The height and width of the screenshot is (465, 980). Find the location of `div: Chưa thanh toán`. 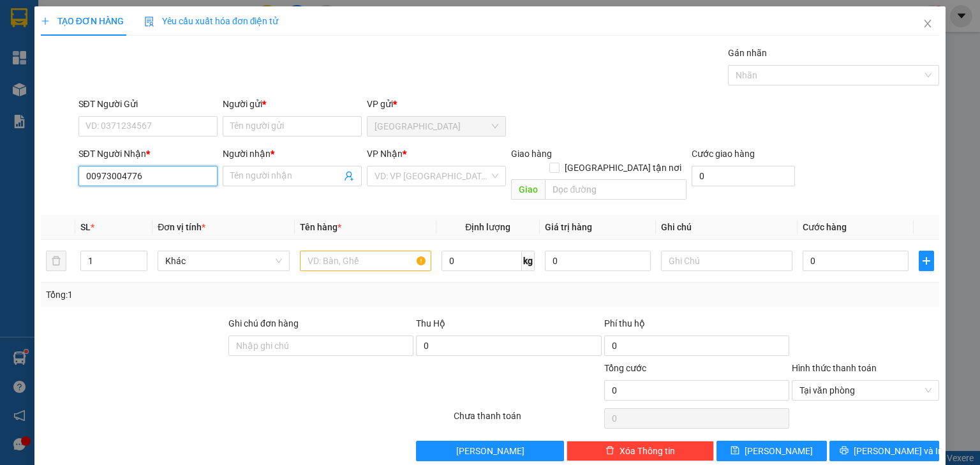

div: Chưa thanh toán is located at coordinates (526, 419).